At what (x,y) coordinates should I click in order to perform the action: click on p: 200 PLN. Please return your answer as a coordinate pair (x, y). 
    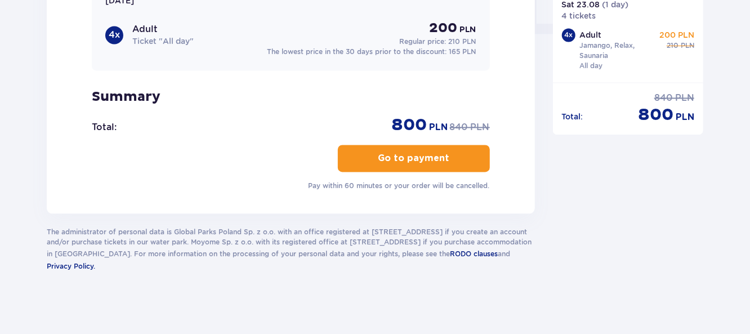
    Looking at the image, I should click on (677, 35).